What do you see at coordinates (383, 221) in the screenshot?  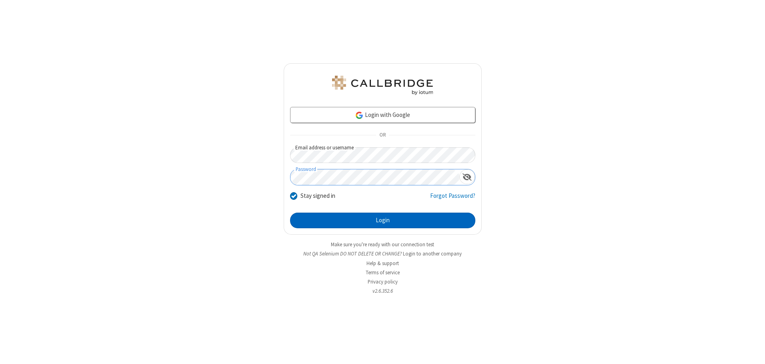 I see `button: Login` at bounding box center [383, 221].